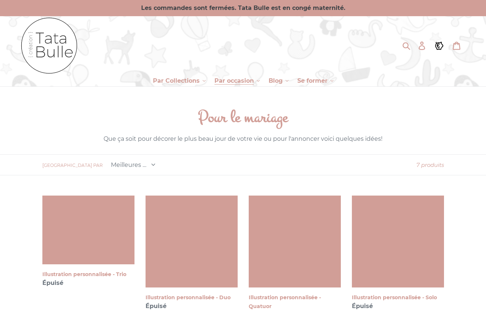 This screenshot has height=311, width=486. I want to click on div: Que ça soit pour décorer le plus beau jour de votre vie ou pour l'annoncer voici quelques idées!, so click(243, 139).